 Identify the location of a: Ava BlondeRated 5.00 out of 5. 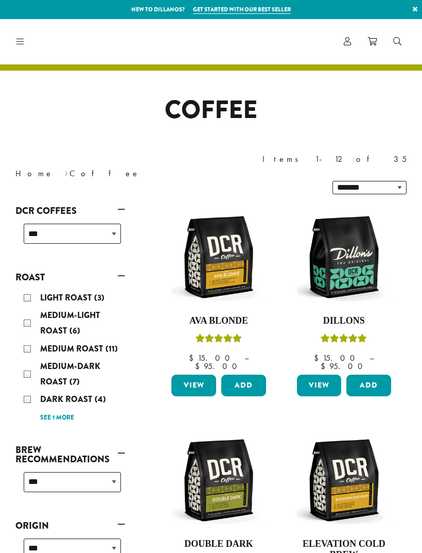
(218, 288).